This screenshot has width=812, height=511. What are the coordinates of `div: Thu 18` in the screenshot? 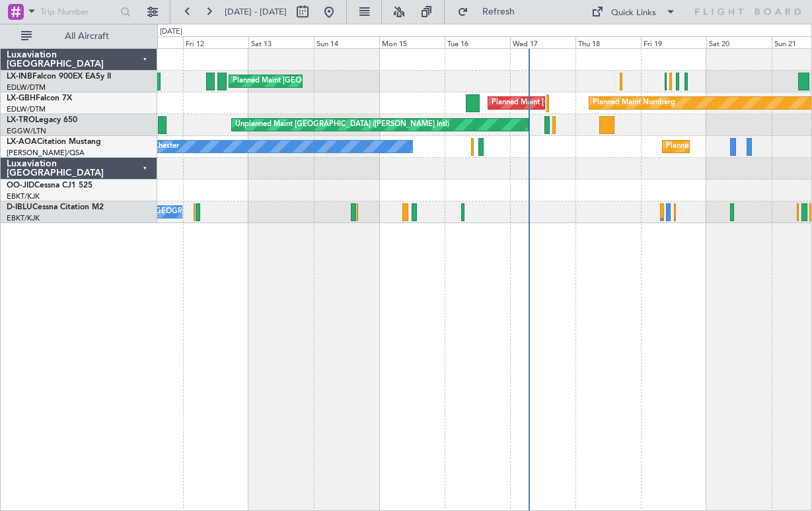 It's located at (608, 42).